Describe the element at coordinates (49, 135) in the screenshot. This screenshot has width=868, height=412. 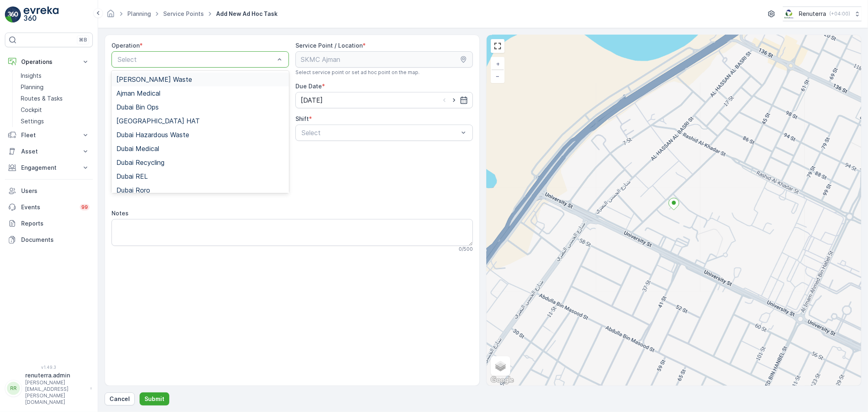
I see `p: Fleet` at that location.